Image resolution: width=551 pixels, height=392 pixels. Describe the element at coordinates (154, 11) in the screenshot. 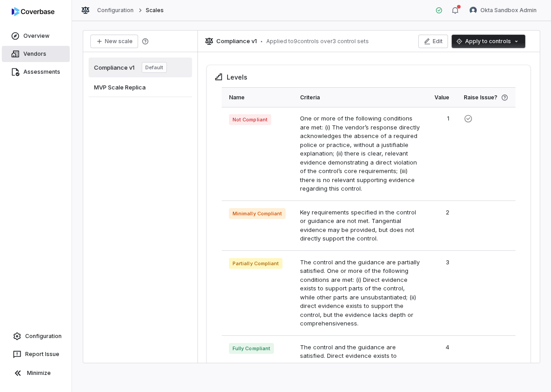

I see `span: Scales` at that location.